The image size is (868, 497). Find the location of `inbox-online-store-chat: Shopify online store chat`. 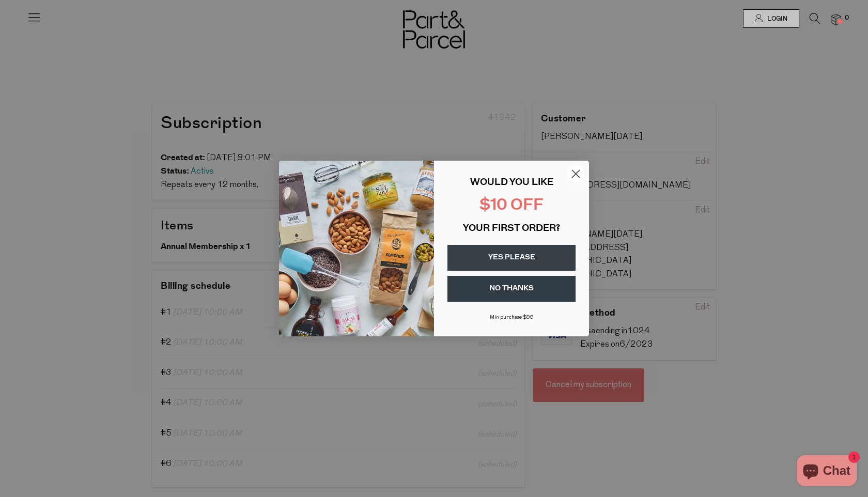

inbox-online-store-chat: Shopify online store chat is located at coordinates (827, 471).